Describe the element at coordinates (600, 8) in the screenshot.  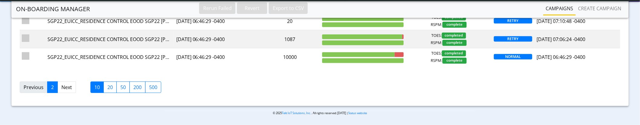
I see `a: Create campaign` at that location.